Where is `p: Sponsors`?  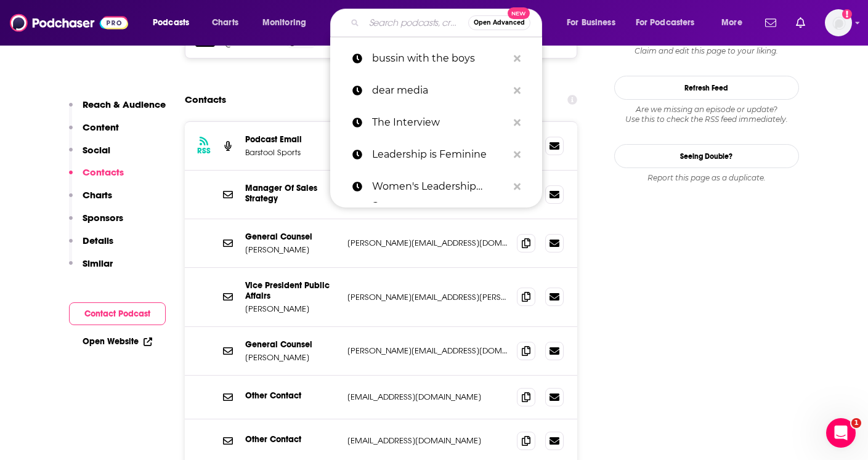 p: Sponsors is located at coordinates (103, 217).